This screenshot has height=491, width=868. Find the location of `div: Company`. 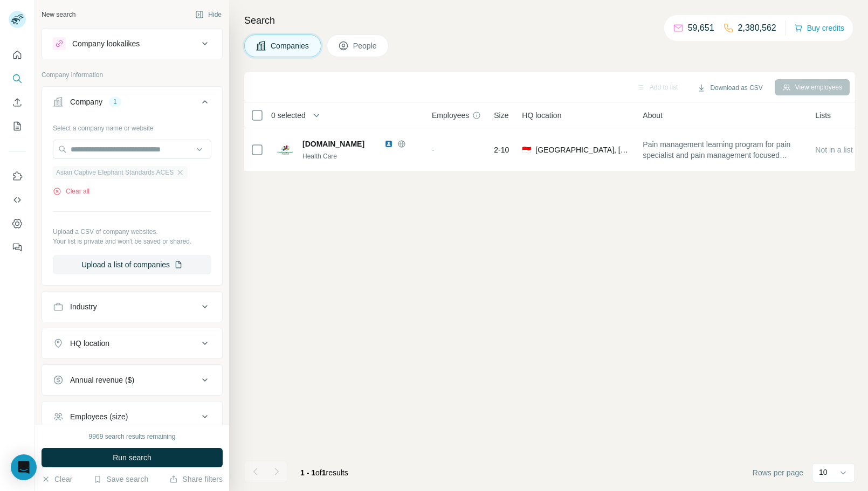

div: Company is located at coordinates (86, 102).